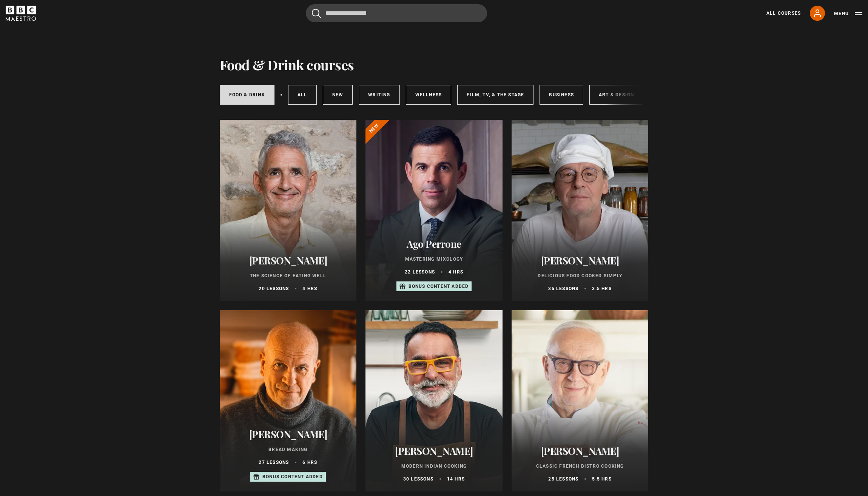 This screenshot has height=496, width=868. What do you see at coordinates (434, 259) in the screenshot?
I see `p: Mastering Mixology` at bounding box center [434, 259].